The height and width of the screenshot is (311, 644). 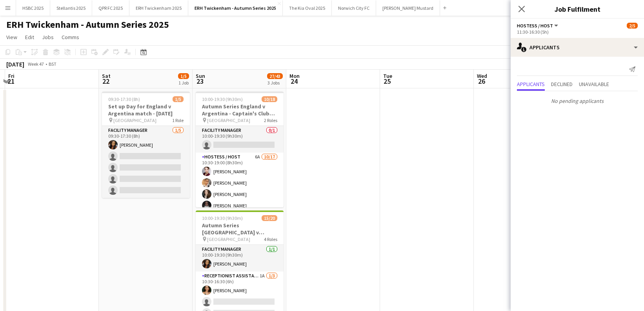 I want to click on span: 23, so click(x=200, y=81).